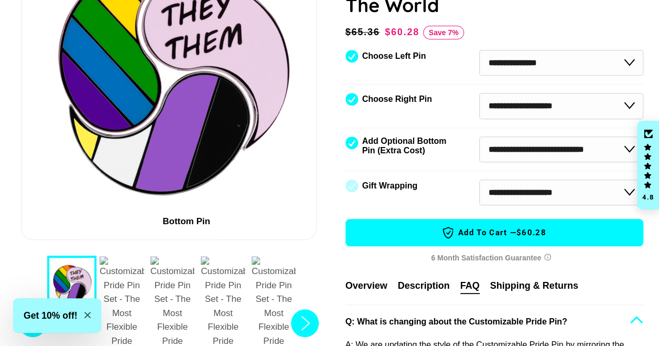  What do you see at coordinates (495, 232) in the screenshot?
I see `button: Add to Cart —$60.28` at bounding box center [495, 232].